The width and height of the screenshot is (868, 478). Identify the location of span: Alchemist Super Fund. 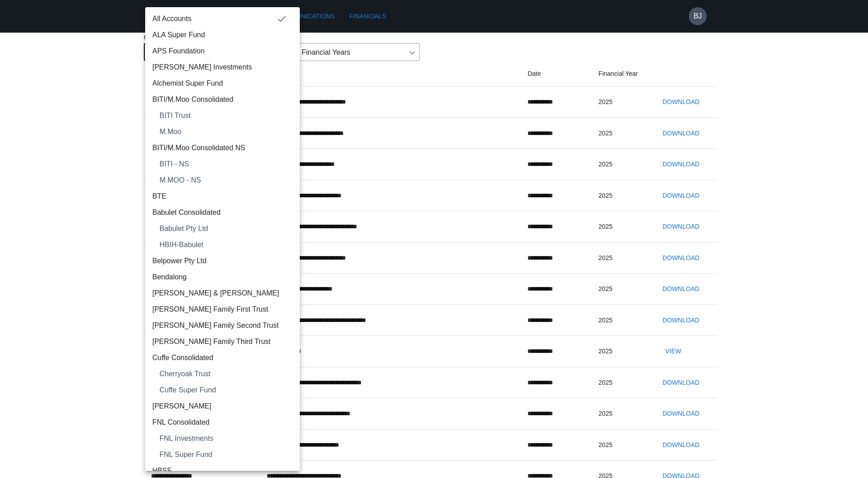
(222, 84).